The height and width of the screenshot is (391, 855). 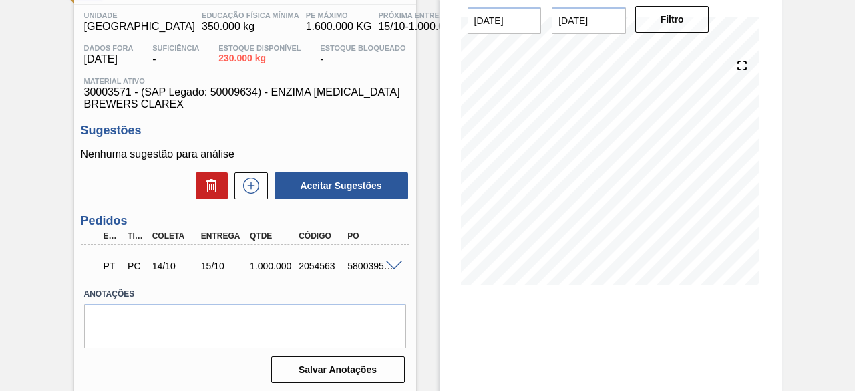 What do you see at coordinates (374, 266) in the screenshot?
I see `font: 5800395764` at bounding box center [374, 266].